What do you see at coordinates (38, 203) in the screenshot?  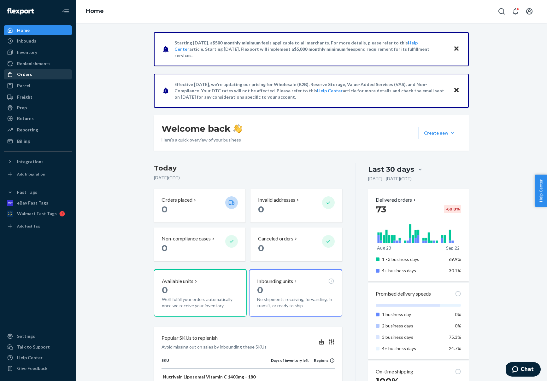 I see `a: eBay Fast Tags` at bounding box center [38, 203].